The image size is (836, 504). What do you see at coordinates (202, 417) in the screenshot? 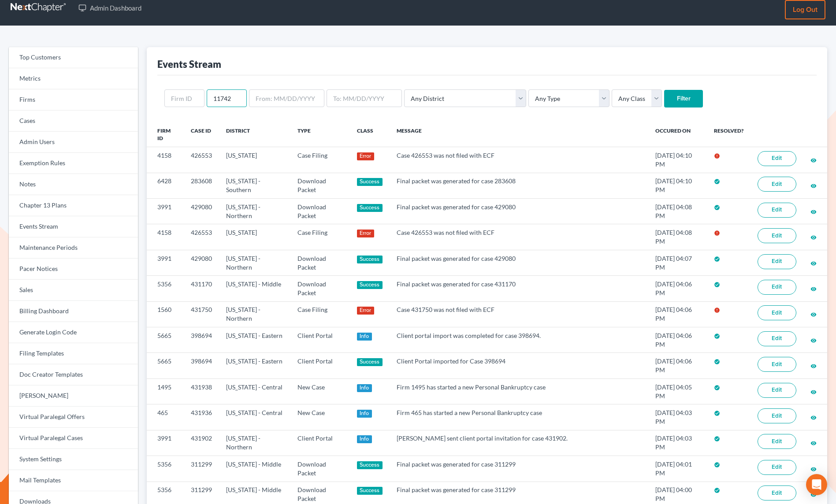
I see `td: 431936` at bounding box center [202, 417].